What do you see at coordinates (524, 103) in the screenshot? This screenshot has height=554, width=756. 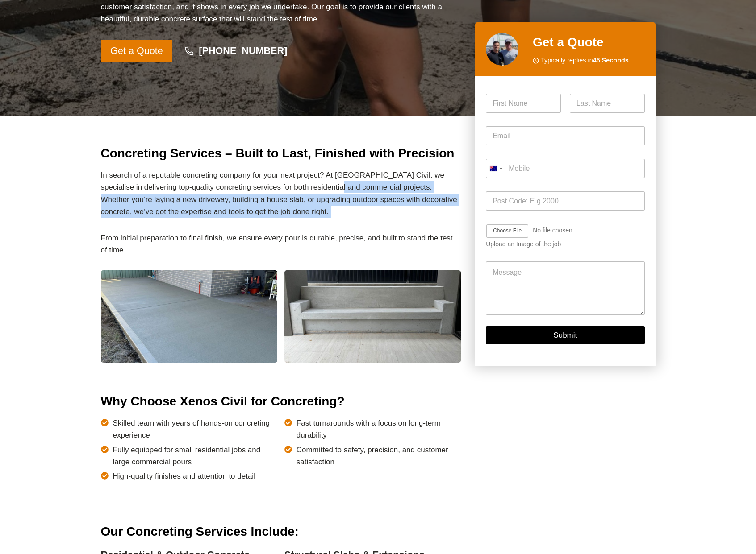 I see `input: First Name` at bounding box center [524, 103].